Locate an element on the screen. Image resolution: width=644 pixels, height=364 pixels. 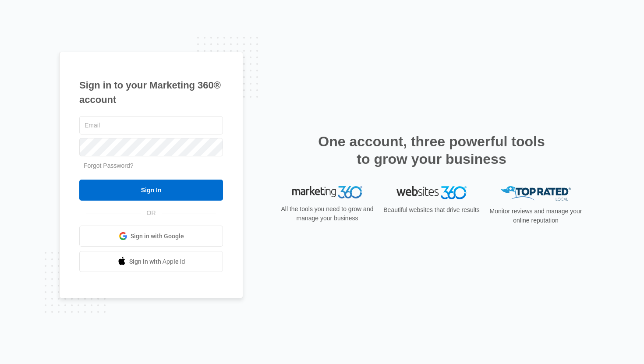
input: Sign In is located at coordinates (151, 190).